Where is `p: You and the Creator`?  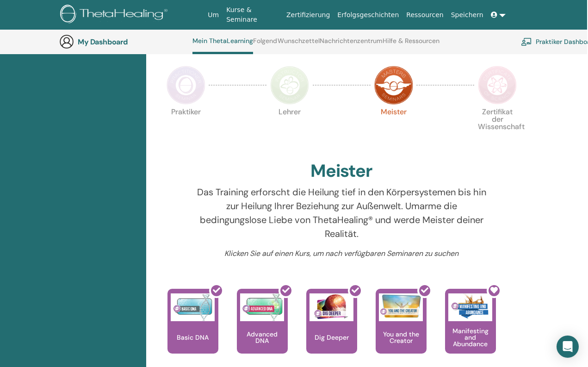
p: You and the Creator is located at coordinates (401, 338).